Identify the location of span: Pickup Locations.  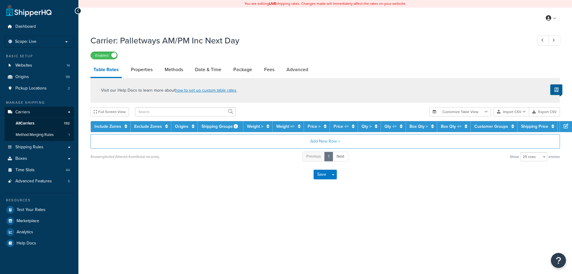
(31, 88).